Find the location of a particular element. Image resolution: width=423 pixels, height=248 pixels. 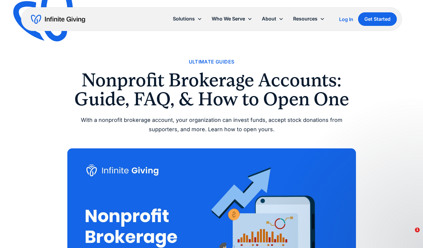

a: Get Started is located at coordinates (378, 19).